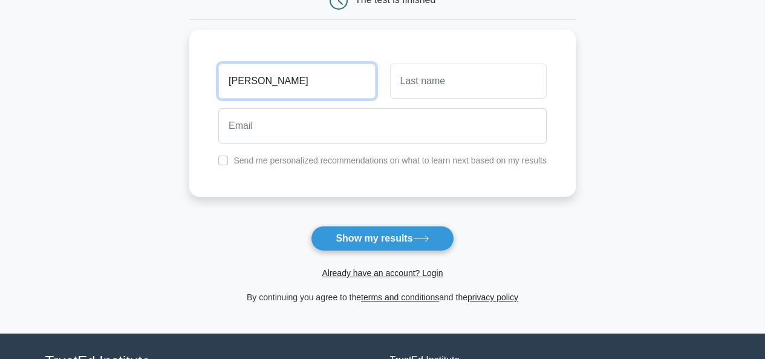 This screenshot has width=765, height=359. Describe the element at coordinates (382, 238) in the screenshot. I see `button: Show my results` at that location.